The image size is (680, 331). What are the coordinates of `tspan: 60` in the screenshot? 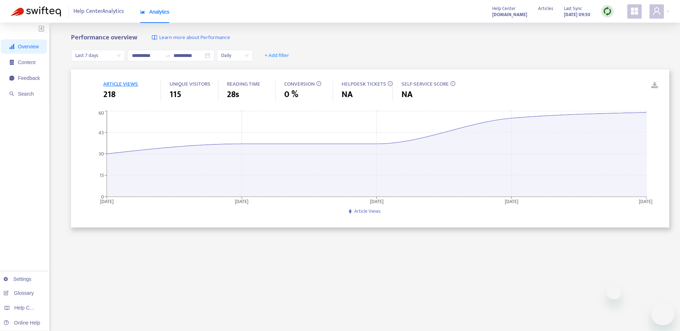 It's located at (101, 113).